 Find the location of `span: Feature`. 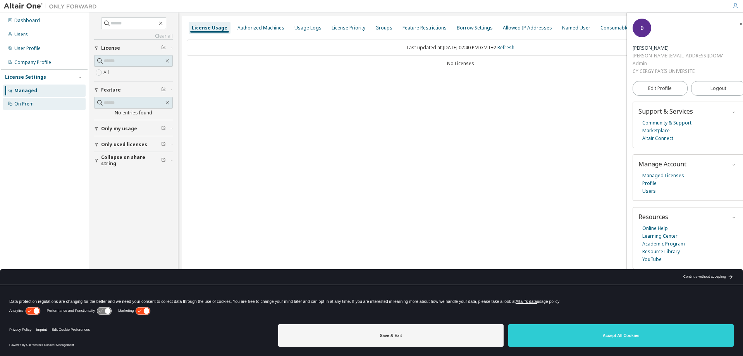

span: Feature is located at coordinates (111, 90).